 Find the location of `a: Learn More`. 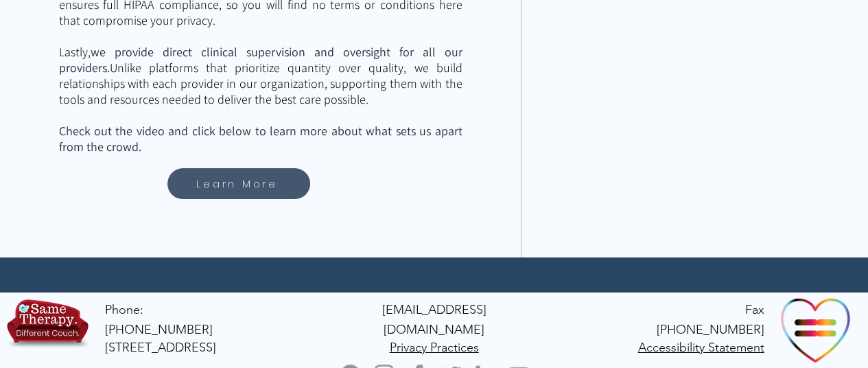

a: Learn More is located at coordinates (239, 183).